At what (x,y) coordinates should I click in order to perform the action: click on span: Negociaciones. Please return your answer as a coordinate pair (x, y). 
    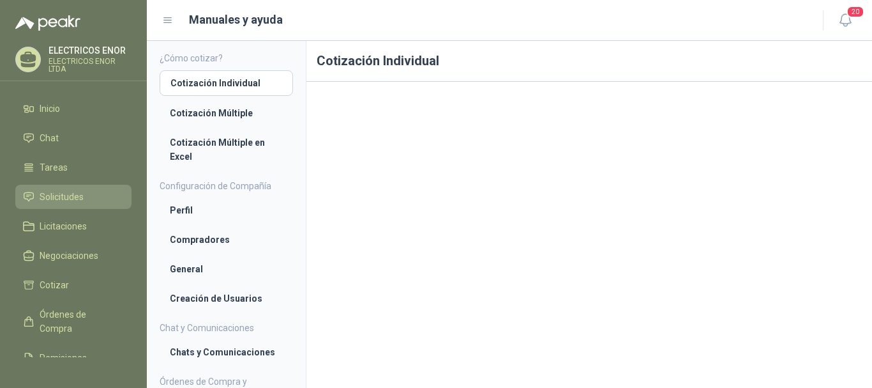
    Looking at the image, I should click on (69, 255).